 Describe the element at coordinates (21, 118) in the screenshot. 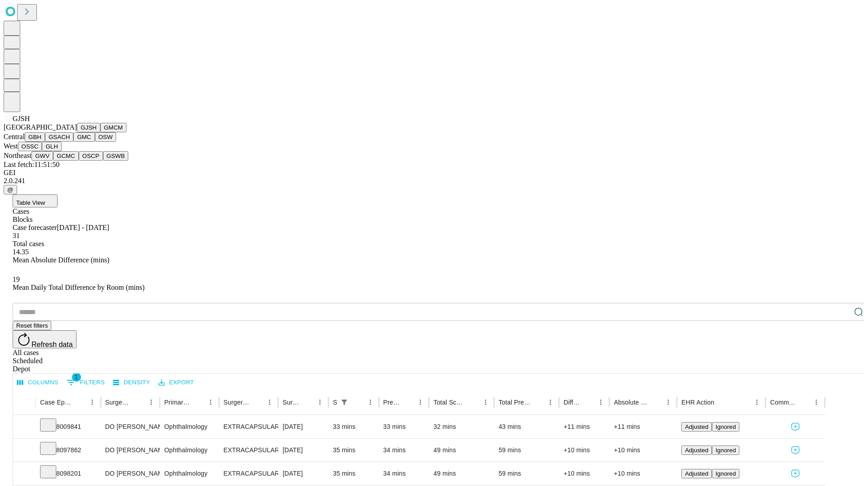

I see `span: GJSH` at that location.